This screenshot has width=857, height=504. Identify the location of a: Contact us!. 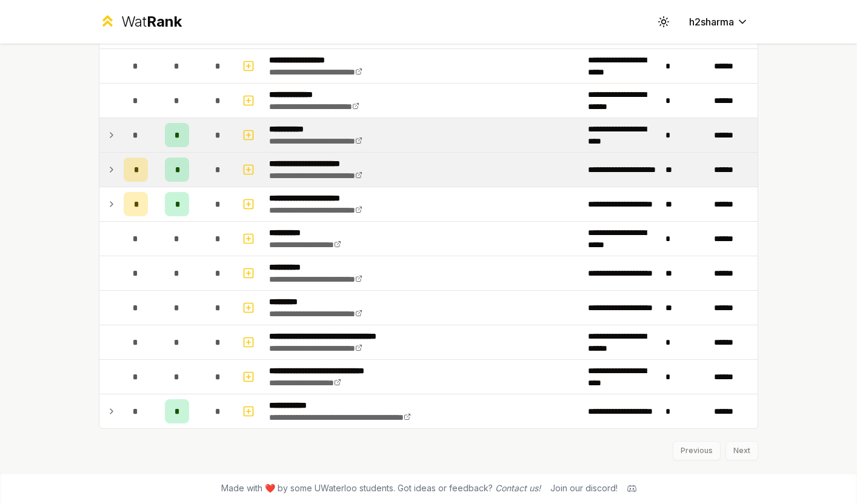
(518, 488).